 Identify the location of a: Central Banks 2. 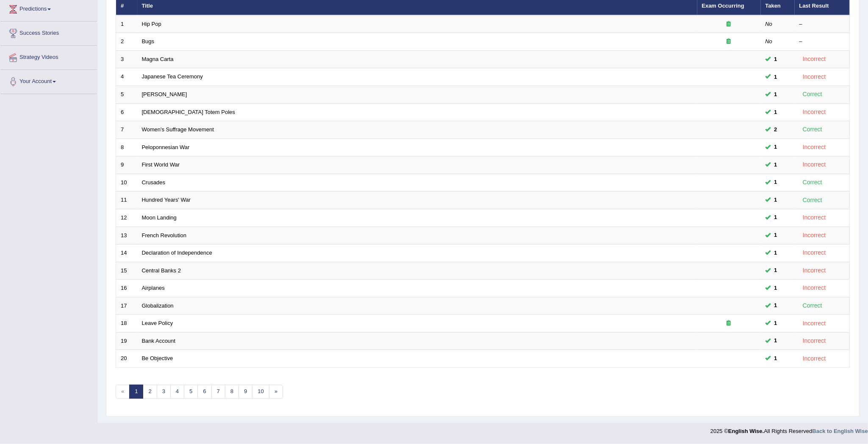
(161, 271).